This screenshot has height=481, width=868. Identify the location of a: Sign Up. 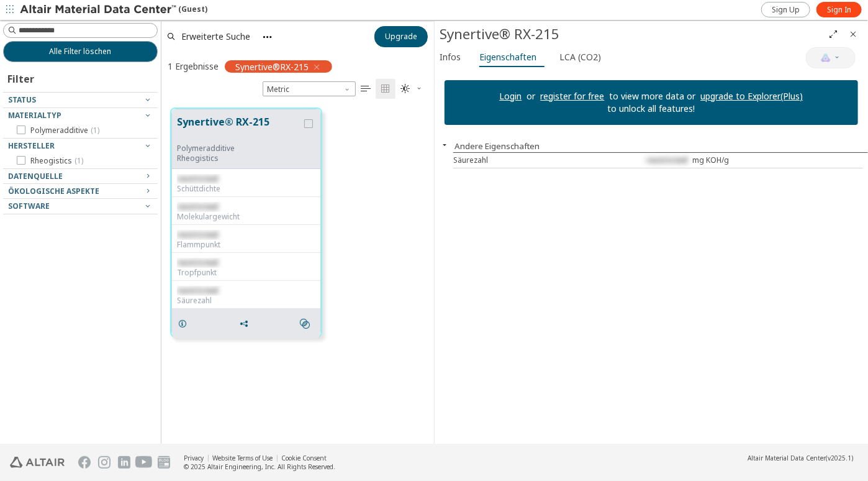
(786, 10).